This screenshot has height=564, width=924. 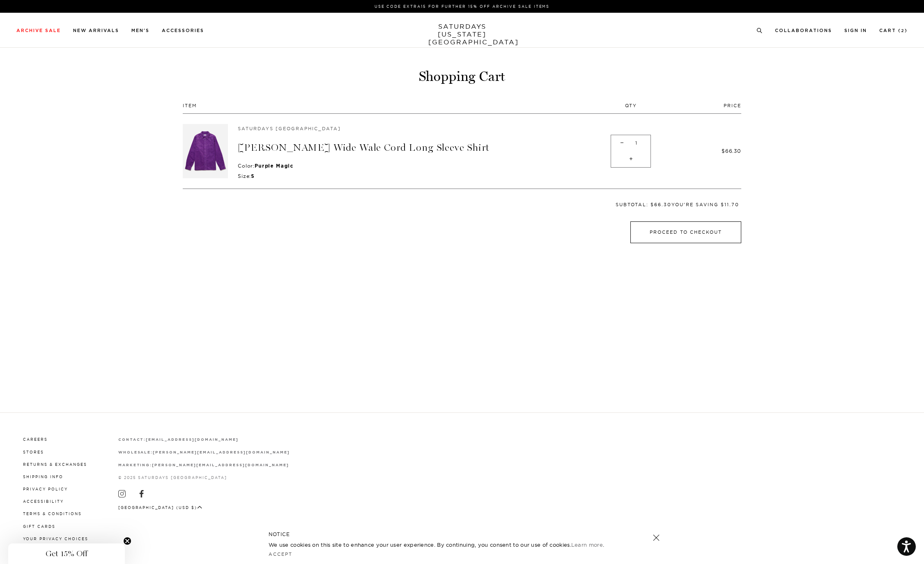 I want to click on a: Terms & Conditions, so click(x=52, y=513).